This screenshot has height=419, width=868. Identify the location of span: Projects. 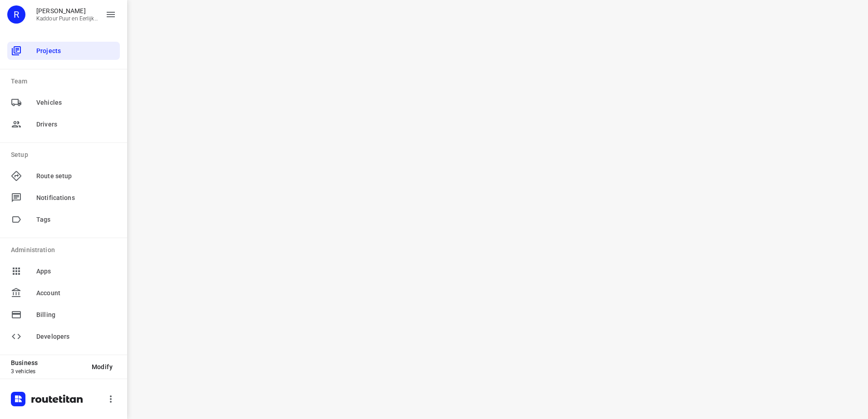
(76, 51).